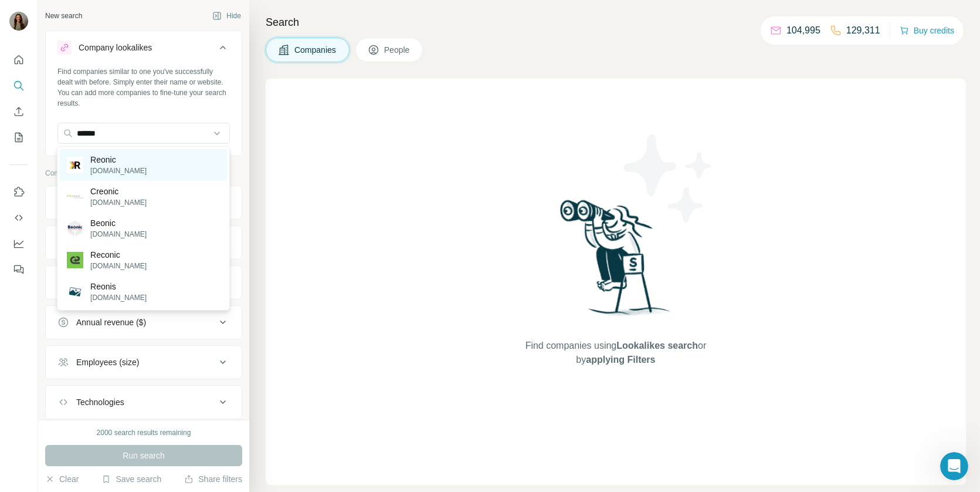  Describe the element at coordinates (669, 179) in the screenshot. I see `img: Surfe Illustration - Stars` at that location.